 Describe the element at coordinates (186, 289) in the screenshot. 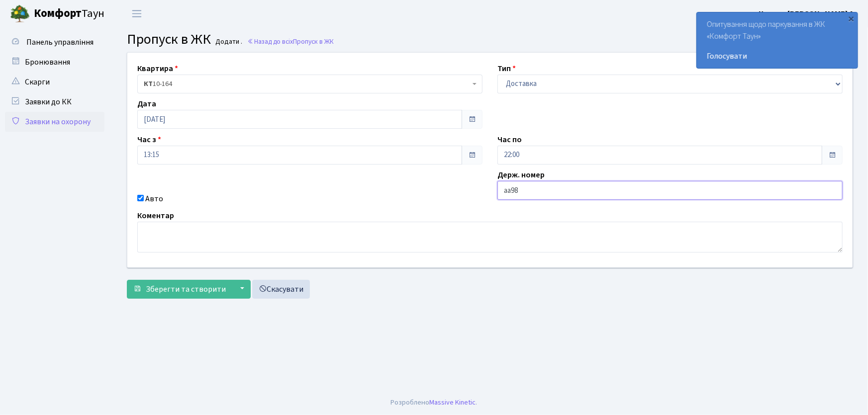

I see `span: Зберегти та створити` at that location.